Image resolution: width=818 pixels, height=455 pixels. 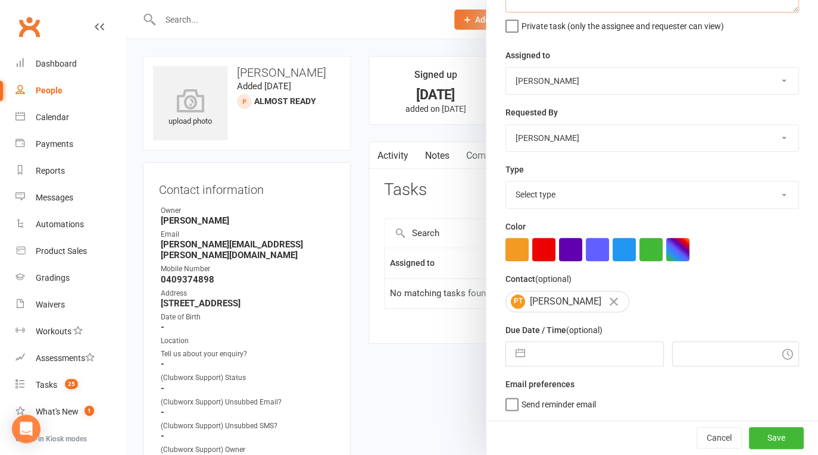 What do you see at coordinates (70, 224) in the screenshot?
I see `a: Automations` at bounding box center [70, 224].